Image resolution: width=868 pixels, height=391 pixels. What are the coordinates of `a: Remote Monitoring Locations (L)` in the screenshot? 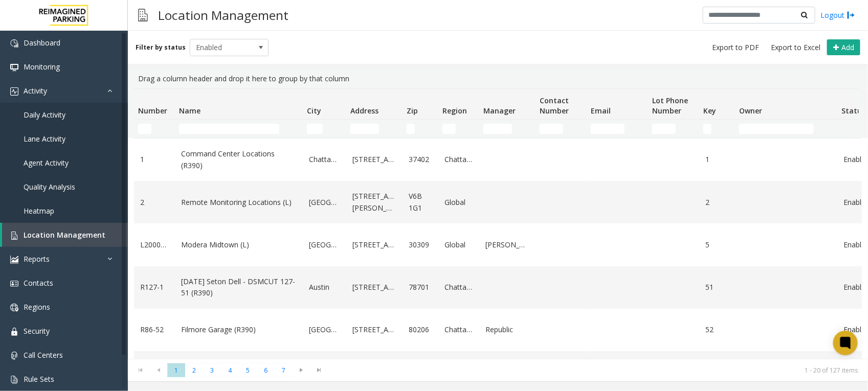 It's located at (239, 203).